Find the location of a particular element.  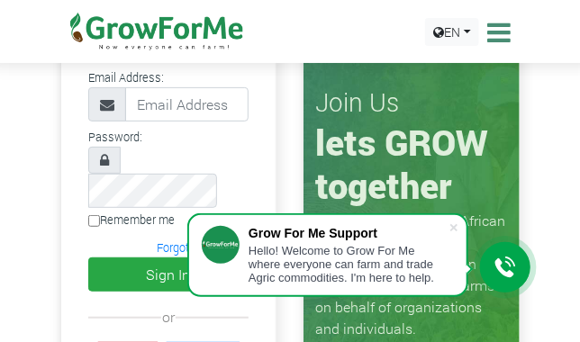

input: Email Address is located at coordinates (187, 105).